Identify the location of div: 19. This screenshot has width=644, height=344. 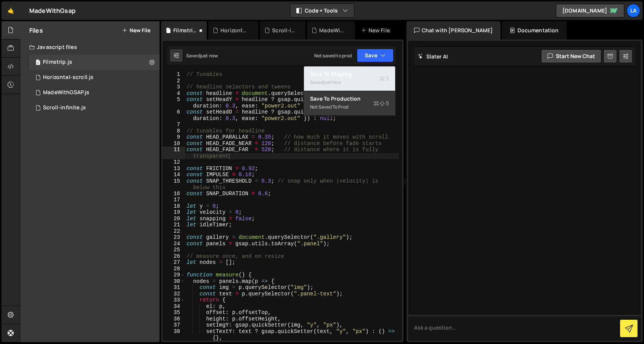
(173, 212).